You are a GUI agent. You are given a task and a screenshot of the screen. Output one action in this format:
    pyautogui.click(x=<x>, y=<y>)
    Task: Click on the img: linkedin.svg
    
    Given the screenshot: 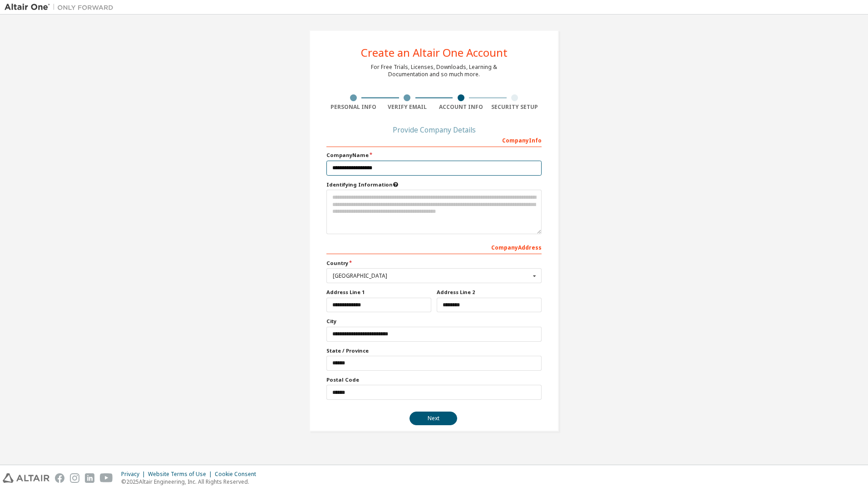 What is the action you would take?
    pyautogui.click(x=89, y=478)
    